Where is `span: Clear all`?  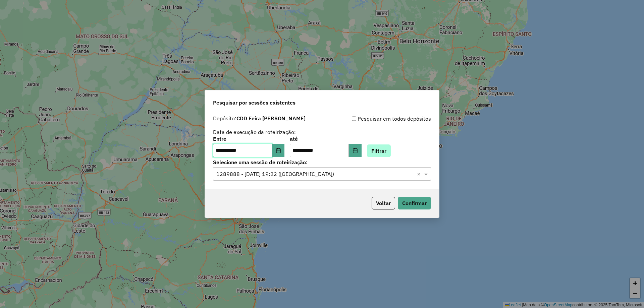 span: Clear all is located at coordinates (419, 173).